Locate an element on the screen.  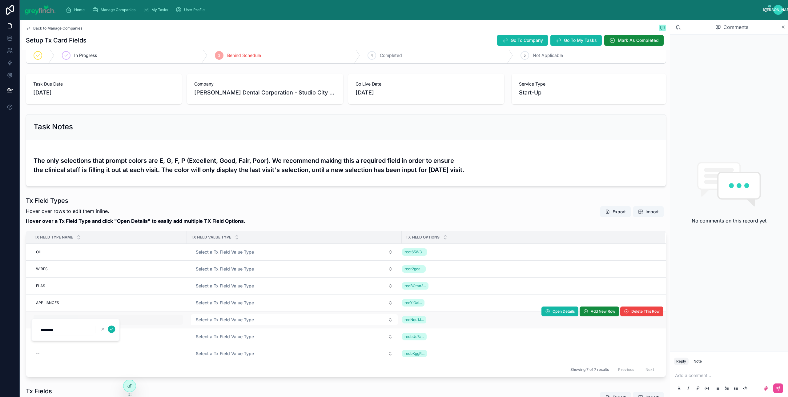
span: Mark As Completed is located at coordinates (638, 40).